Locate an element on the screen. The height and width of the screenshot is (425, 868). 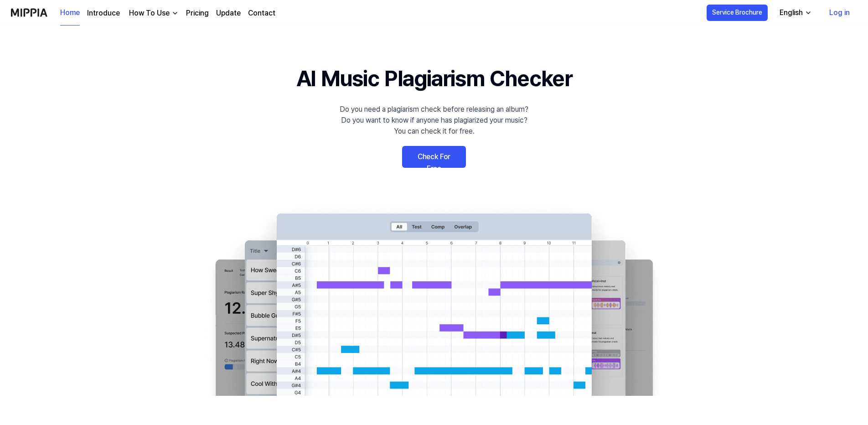
a: Contact is located at coordinates (262, 13).